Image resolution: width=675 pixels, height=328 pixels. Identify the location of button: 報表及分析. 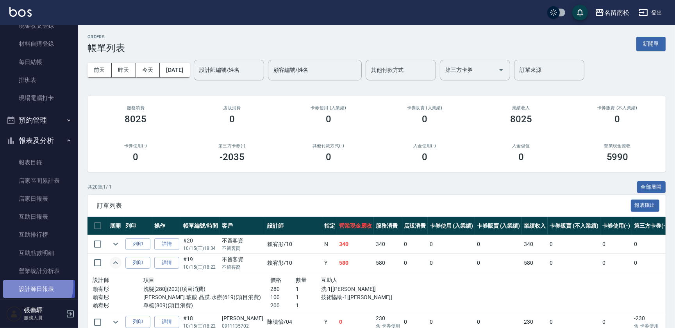
(39, 141).